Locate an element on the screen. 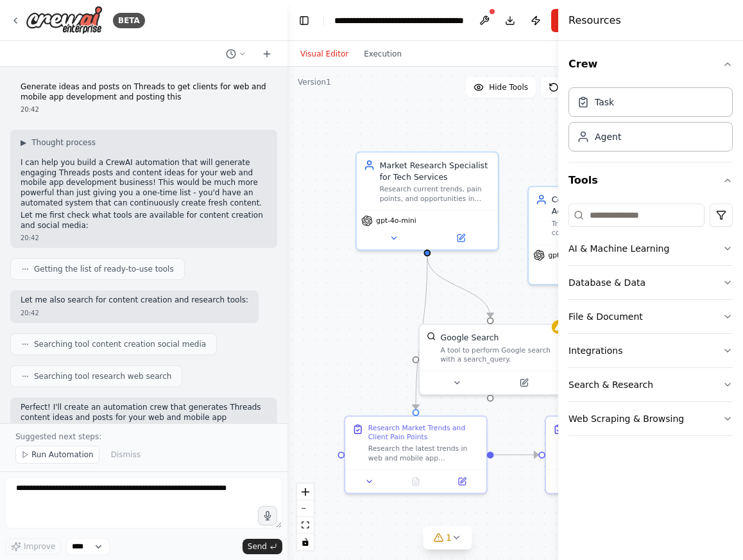  button: No output available is located at coordinates (415, 480).